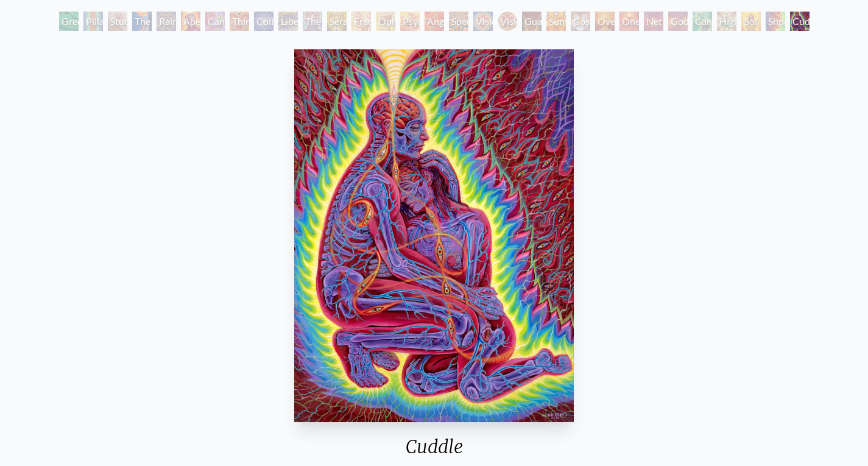 The width and height of the screenshot is (868, 466). I want to click on div: Cannafist, so click(702, 21).